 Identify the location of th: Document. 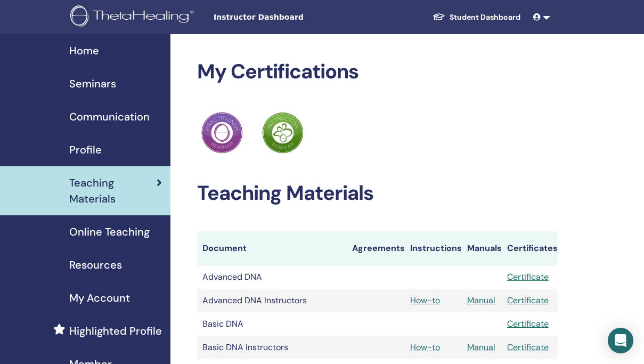
(272, 248).